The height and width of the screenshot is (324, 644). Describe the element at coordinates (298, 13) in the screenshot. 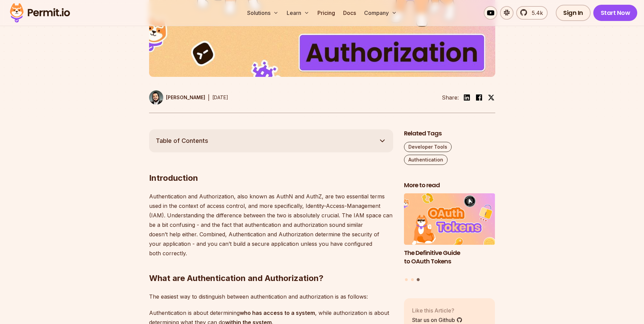

I see `button: Learn` at that location.